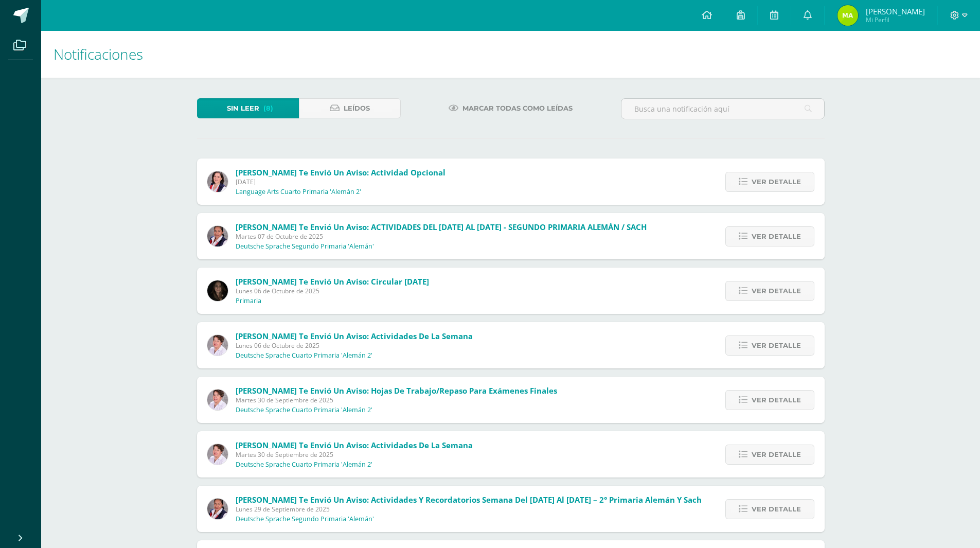 This screenshot has width=980, height=548. What do you see at coordinates (517, 108) in the screenshot?
I see `span: Marcar todas como leídas` at bounding box center [517, 108].